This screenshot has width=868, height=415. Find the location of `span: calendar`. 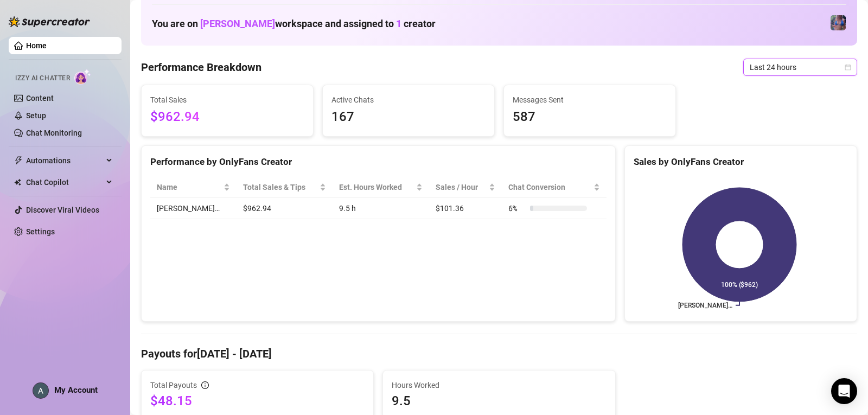

span: calendar is located at coordinates (847, 67).